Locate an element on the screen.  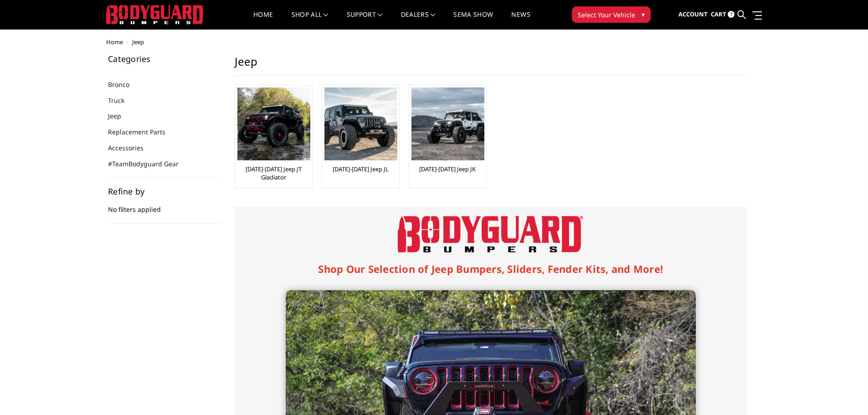
span: Select Your Vehicle is located at coordinates (607, 15).